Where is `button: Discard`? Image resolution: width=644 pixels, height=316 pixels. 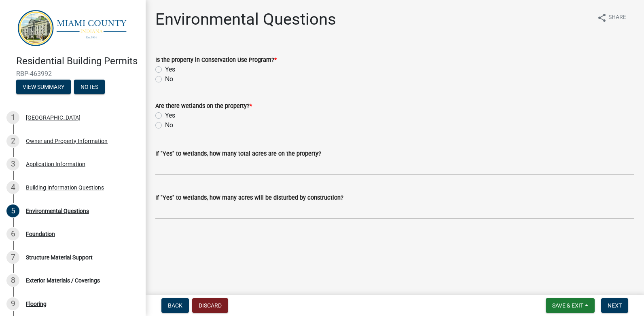
button: Discard is located at coordinates (210, 306).